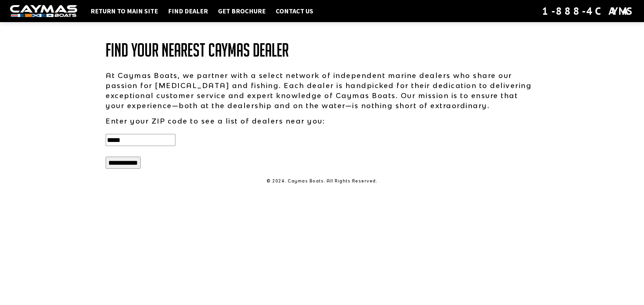 This screenshot has height=305, width=644. What do you see at coordinates (295, 11) in the screenshot?
I see `a: Contact Us` at bounding box center [295, 11].